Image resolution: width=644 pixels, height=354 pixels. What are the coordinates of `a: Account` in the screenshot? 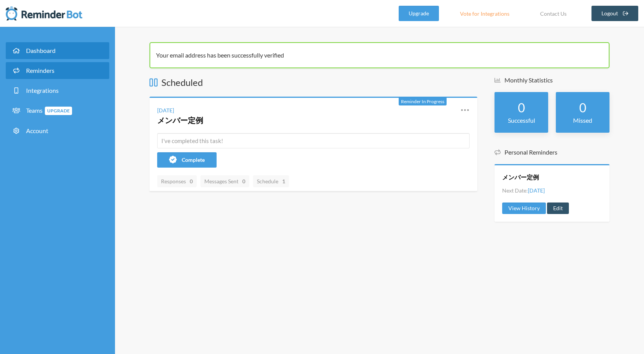 It's located at (57, 131).